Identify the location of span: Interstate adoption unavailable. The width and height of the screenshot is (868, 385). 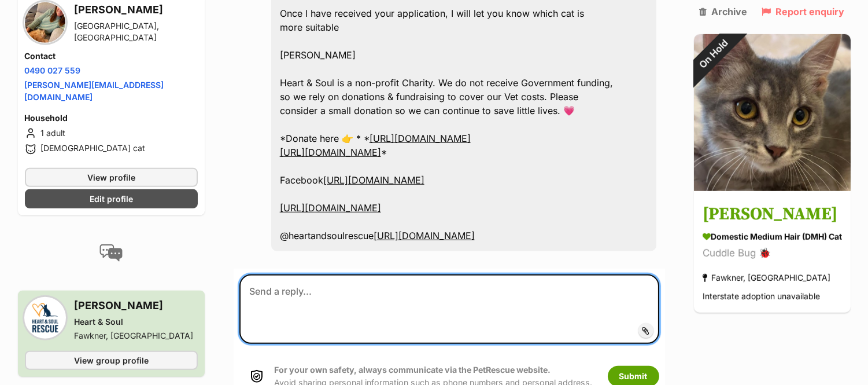
(761, 296).